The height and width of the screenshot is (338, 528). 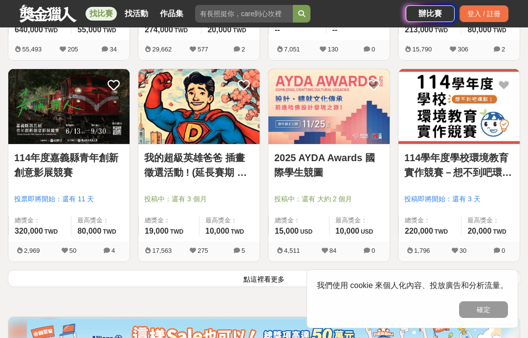 What do you see at coordinates (333, 49) in the screenshot?
I see `span: 130` at bounding box center [333, 49].